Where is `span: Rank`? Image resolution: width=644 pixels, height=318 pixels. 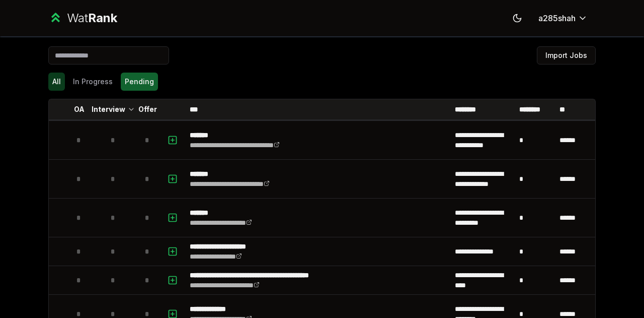 span: Rank is located at coordinates (102, 18).